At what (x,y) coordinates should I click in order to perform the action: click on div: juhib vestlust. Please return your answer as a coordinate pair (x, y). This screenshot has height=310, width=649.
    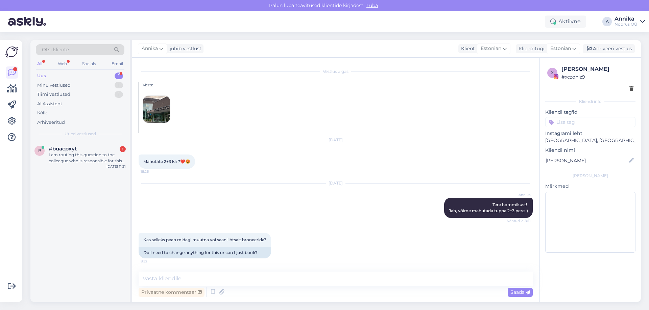
    Looking at the image, I should click on (184, 49).